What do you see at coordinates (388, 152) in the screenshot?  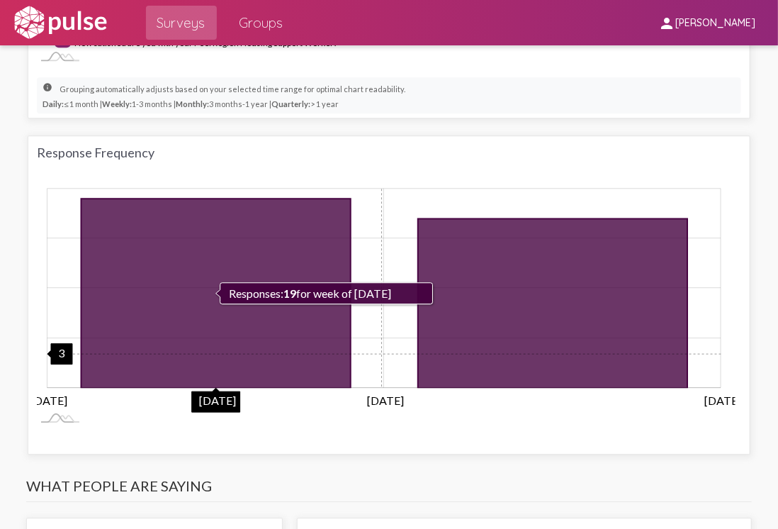 I see `div: Response Frequency` at bounding box center [388, 152].